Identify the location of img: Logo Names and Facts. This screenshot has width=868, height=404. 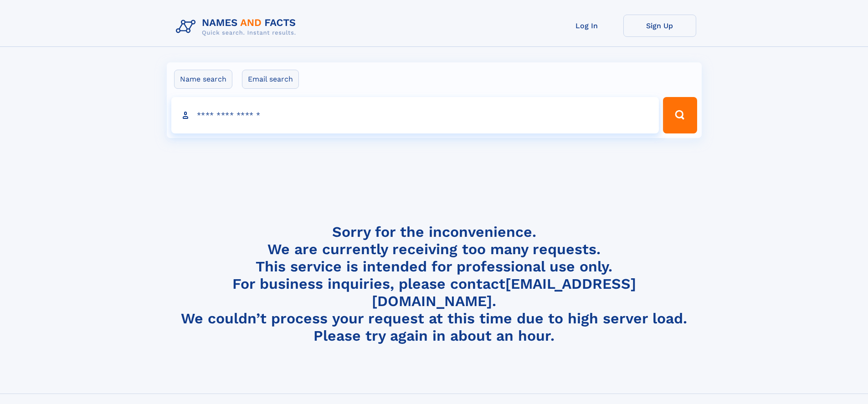
(238, 27).